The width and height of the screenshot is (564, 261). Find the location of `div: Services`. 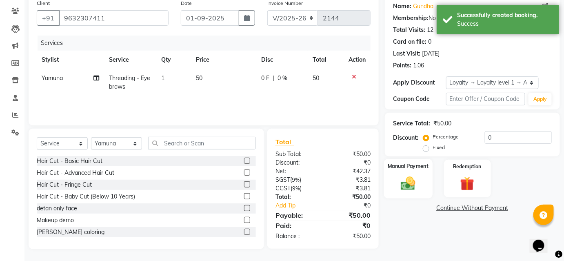

div: Services is located at coordinates (207, 43).